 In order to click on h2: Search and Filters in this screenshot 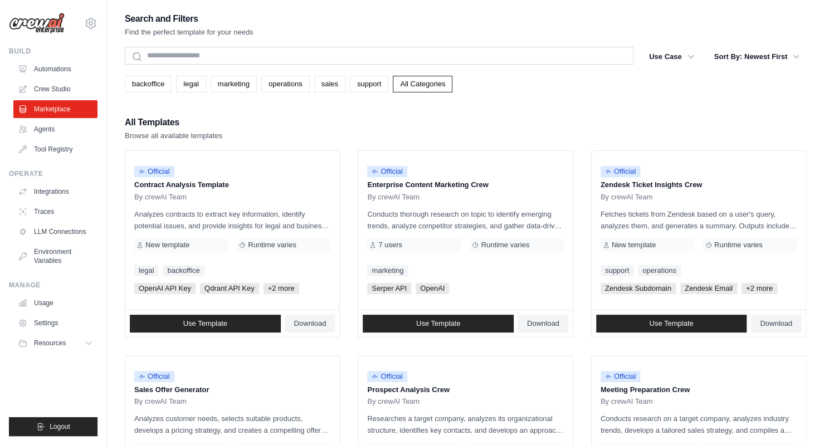, I will do `click(189, 19)`.